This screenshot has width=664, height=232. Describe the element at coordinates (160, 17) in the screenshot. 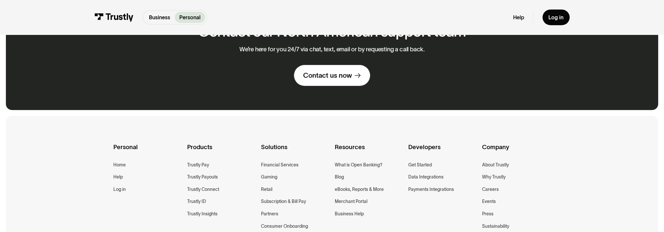

I see `a: Business` at that location.